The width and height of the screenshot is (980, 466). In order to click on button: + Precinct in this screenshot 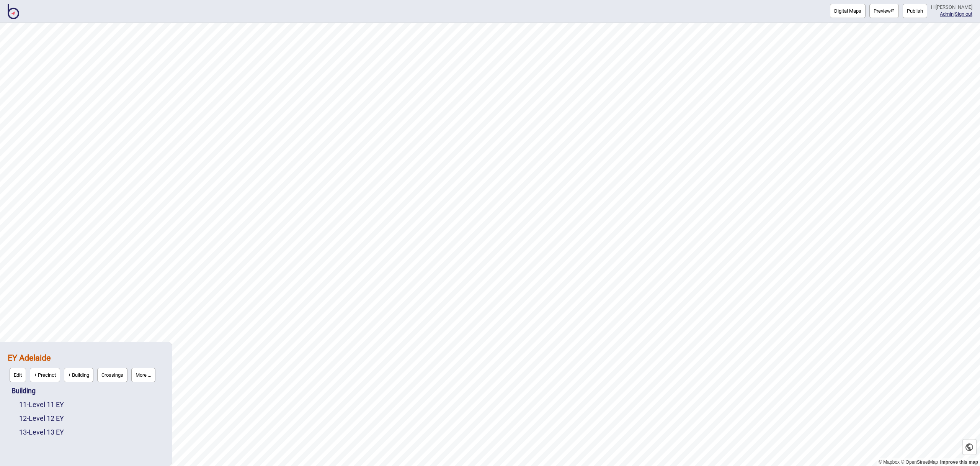, I will do `click(45, 374)`.